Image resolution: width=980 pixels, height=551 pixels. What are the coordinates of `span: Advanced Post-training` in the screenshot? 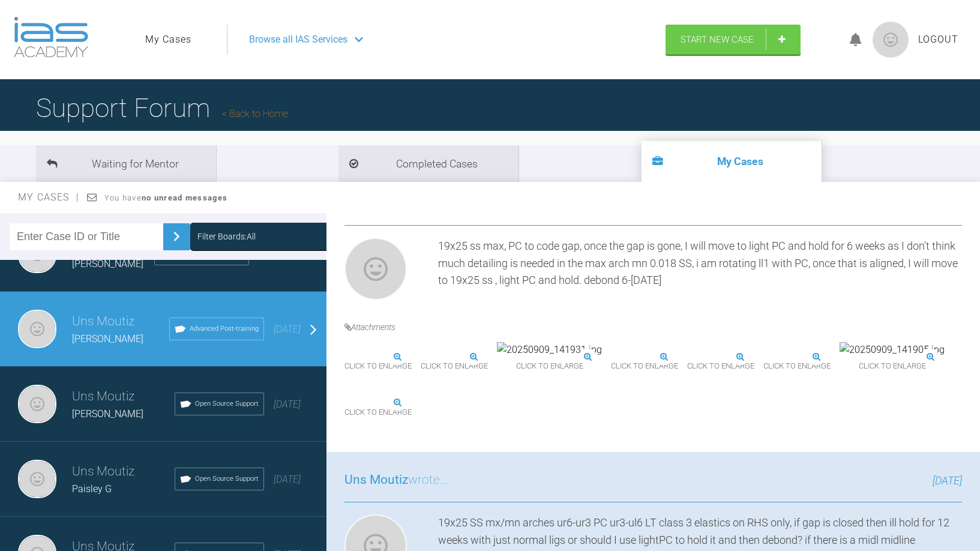 It's located at (224, 329).